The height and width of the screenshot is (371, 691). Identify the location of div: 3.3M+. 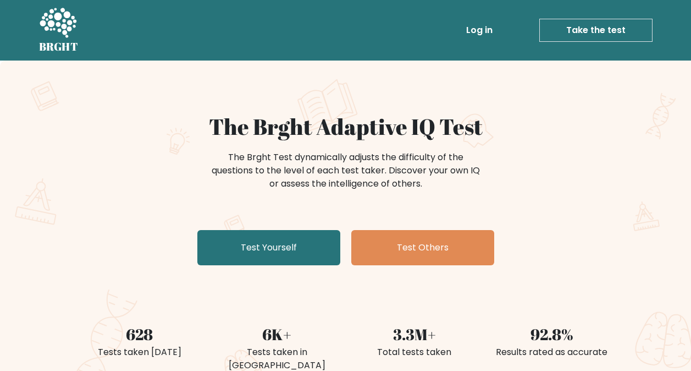
(415, 334).